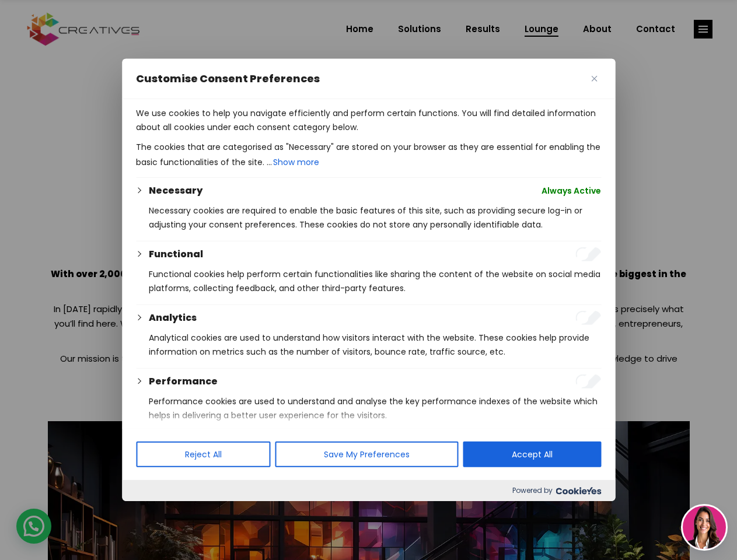 Image resolution: width=737 pixels, height=560 pixels. I want to click on div: Powered by, so click(368, 490).